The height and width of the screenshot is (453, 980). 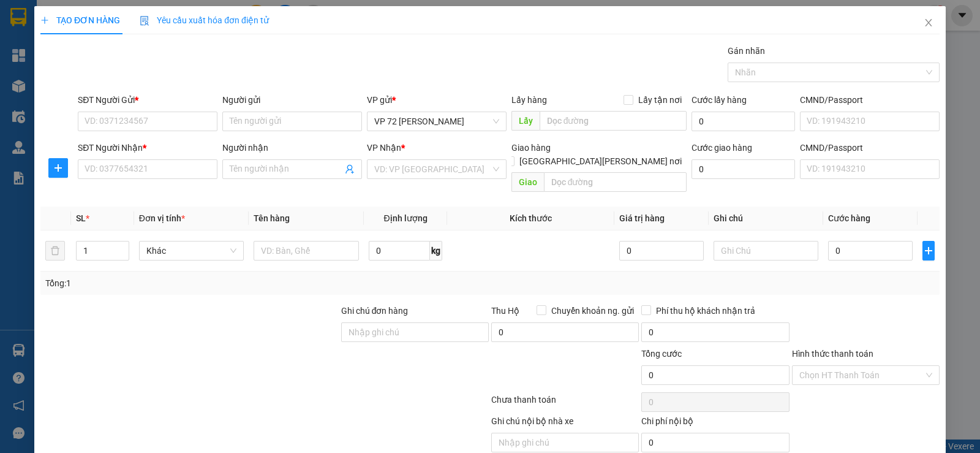 I want to click on div: VP gửi, so click(x=436, y=100).